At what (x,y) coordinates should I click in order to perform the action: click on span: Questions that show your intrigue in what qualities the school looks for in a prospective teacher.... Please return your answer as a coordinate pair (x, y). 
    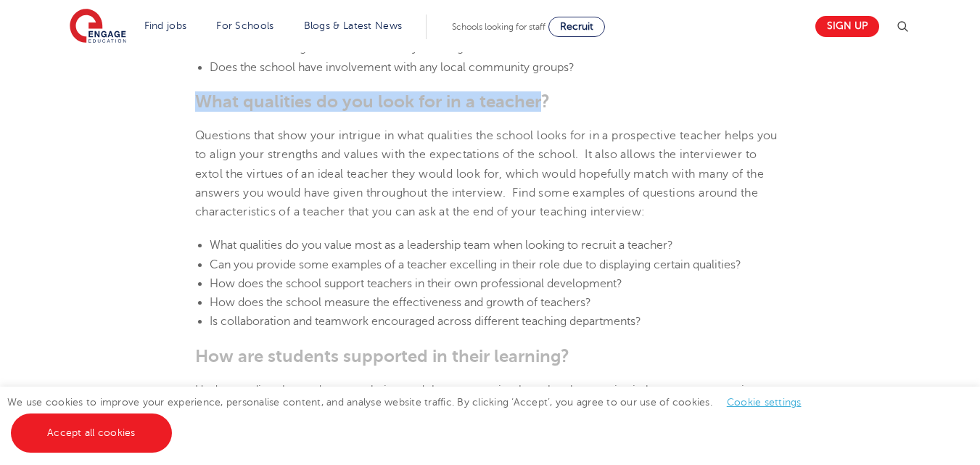
    Looking at the image, I should click on (486, 173).